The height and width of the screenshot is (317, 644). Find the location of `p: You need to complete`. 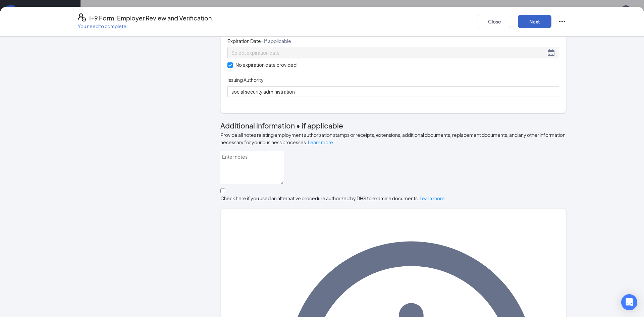

p: You need to complete is located at coordinates (145, 26).